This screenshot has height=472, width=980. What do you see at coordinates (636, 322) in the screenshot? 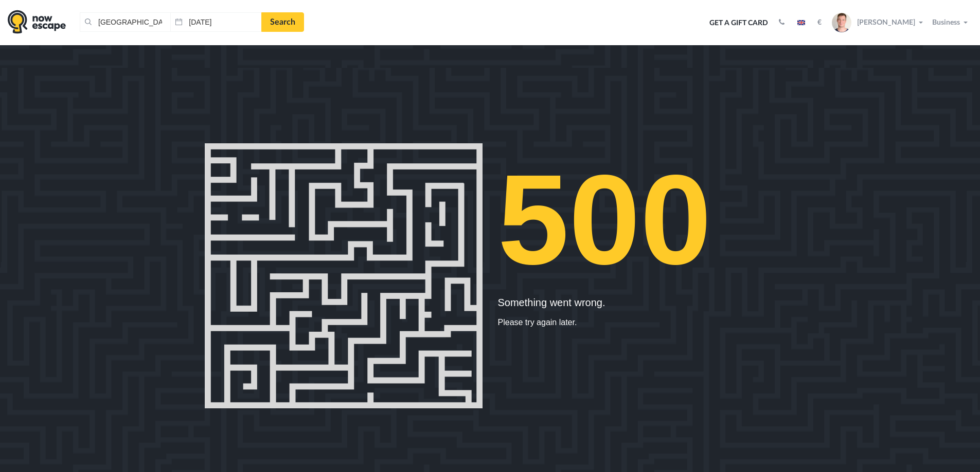
I see `p: Please try again later.` at bounding box center [636, 322].